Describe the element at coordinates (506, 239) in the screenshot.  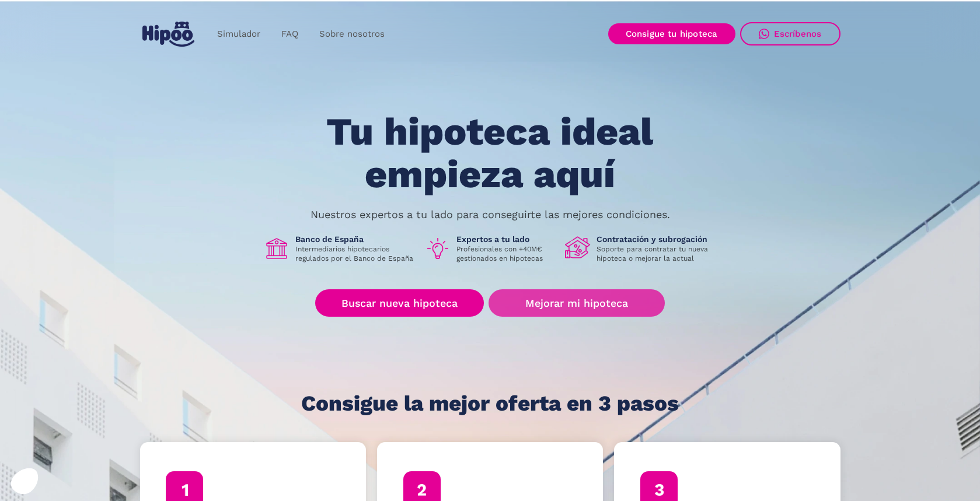
I see `h1: Expertos a tu lado` at that location.